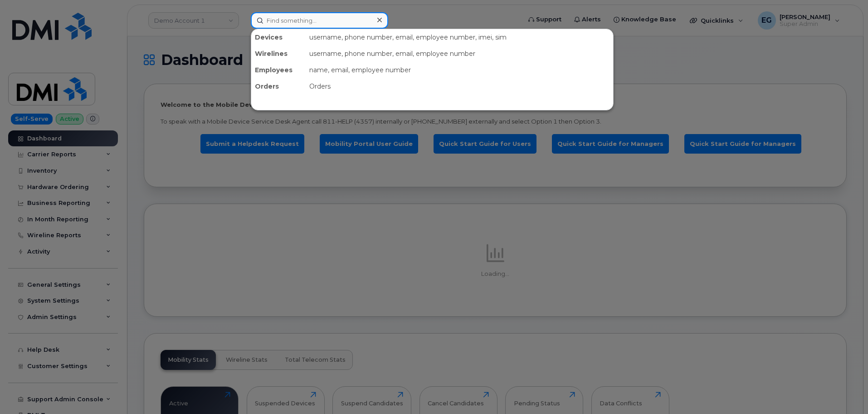  What do you see at coordinates (459, 38) in the screenshot?
I see `div: username, phone number, email, employee number, imei, sim` at bounding box center [459, 38].